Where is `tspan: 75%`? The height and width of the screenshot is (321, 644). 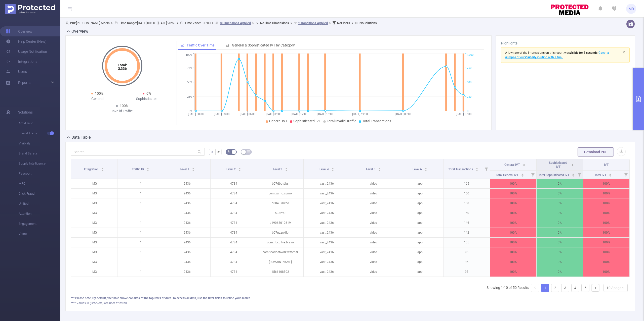 tspan: 75% is located at coordinates (190, 68).